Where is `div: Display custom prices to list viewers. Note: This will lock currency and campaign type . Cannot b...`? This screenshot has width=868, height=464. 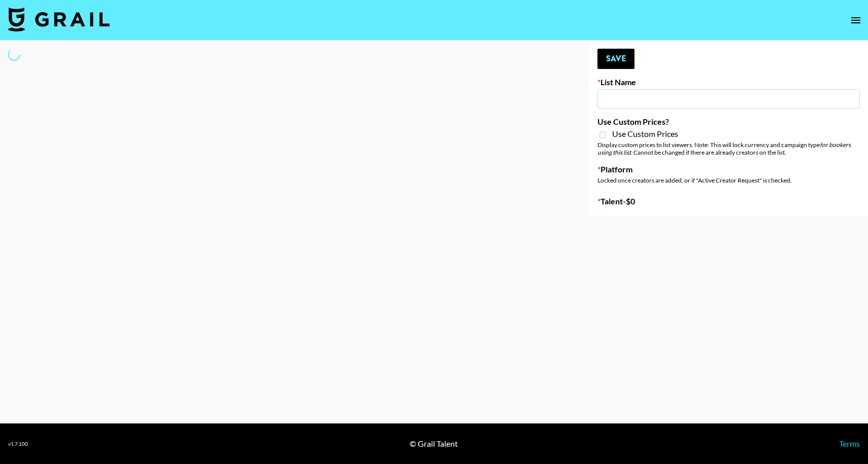
div: Display custom prices to list viewers. Note: This will lock currency and campaign type . Cannot b... is located at coordinates (728, 149).